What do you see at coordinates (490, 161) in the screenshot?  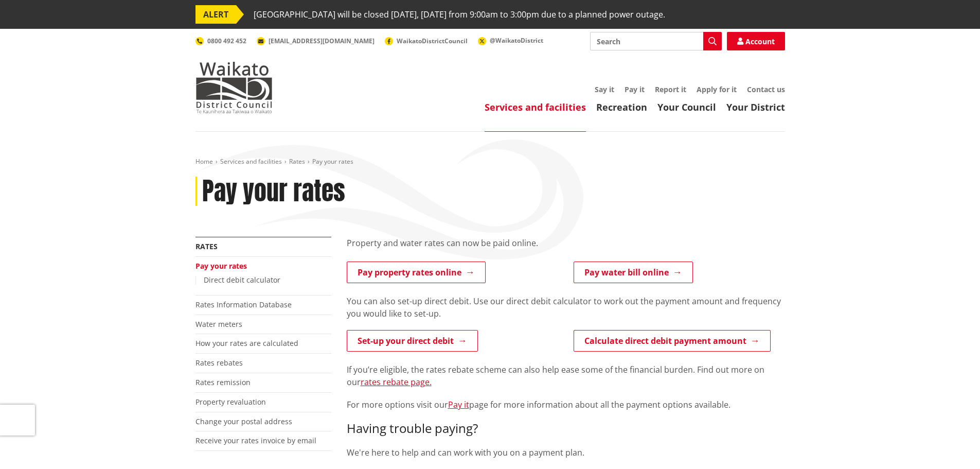 I see `nav: breadcrumb` at bounding box center [490, 161].